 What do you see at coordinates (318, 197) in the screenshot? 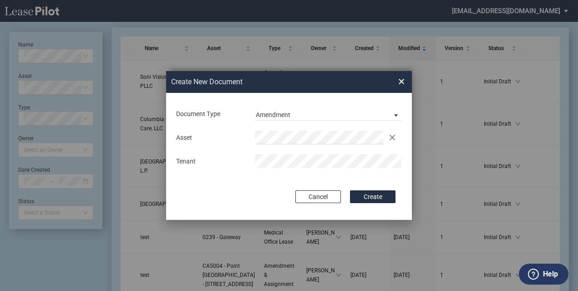
I see `button: Cancel` at bounding box center [318, 197].